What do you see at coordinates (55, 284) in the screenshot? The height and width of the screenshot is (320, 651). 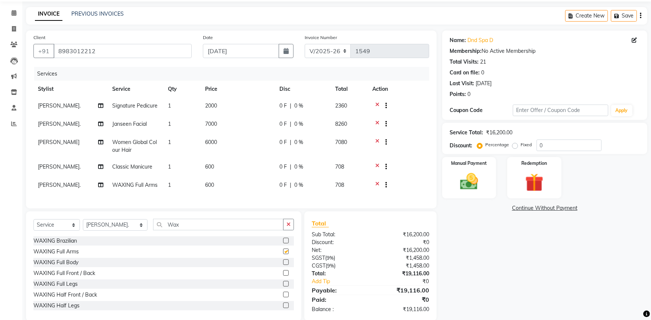 I see `div: WAXING Full Legs` at bounding box center [55, 284].